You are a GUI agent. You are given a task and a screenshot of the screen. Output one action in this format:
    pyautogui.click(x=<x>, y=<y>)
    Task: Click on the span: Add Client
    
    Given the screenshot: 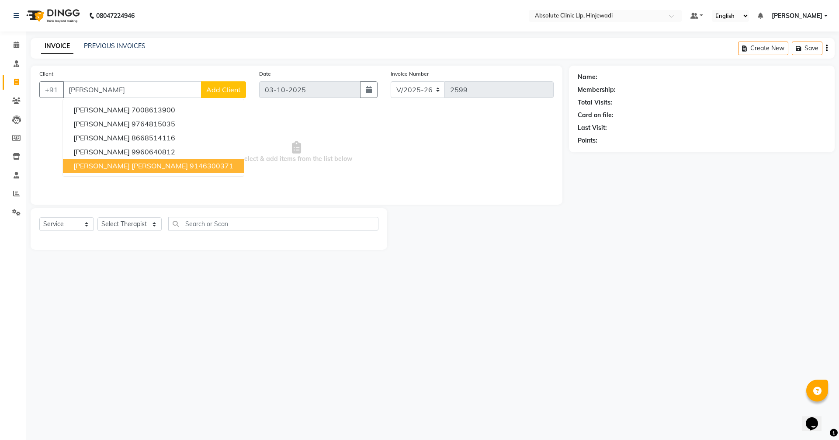 What is the action you would take?
    pyautogui.click(x=223, y=90)
    